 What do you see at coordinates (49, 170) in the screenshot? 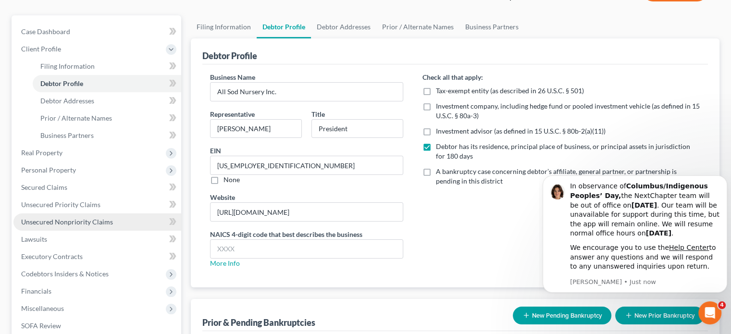
I see `span: Personal Property` at bounding box center [49, 170].